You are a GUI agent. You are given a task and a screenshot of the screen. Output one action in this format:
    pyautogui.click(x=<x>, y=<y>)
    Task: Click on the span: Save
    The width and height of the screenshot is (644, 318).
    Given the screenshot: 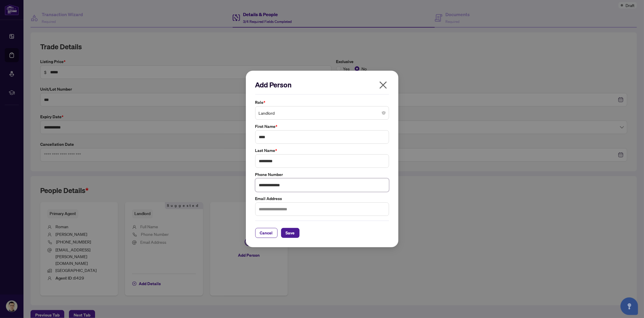 What is the action you would take?
    pyautogui.click(x=290, y=233)
    